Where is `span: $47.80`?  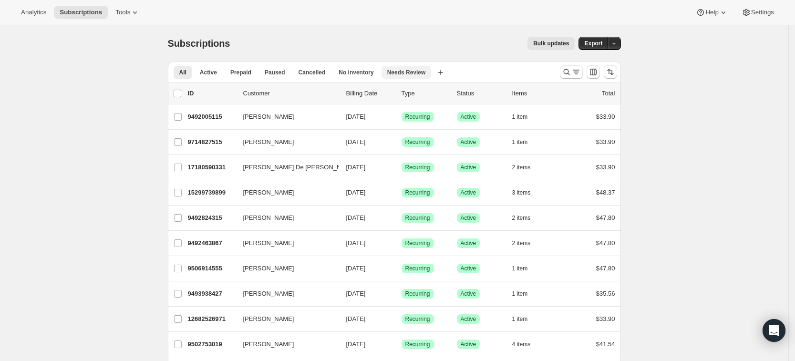 span: $47.80 is located at coordinates (606, 268).